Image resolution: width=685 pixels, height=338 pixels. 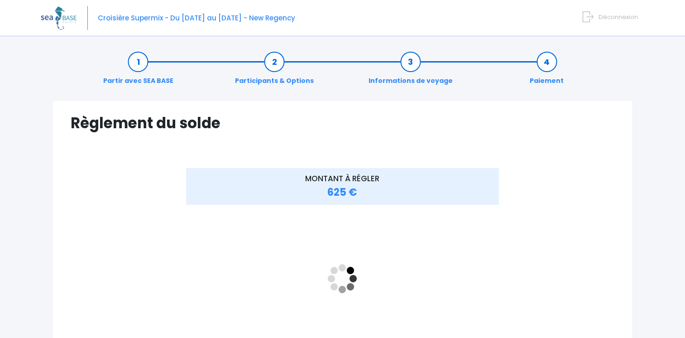 What do you see at coordinates (546, 71) in the screenshot?
I see `a: Paiement` at bounding box center [546, 71].